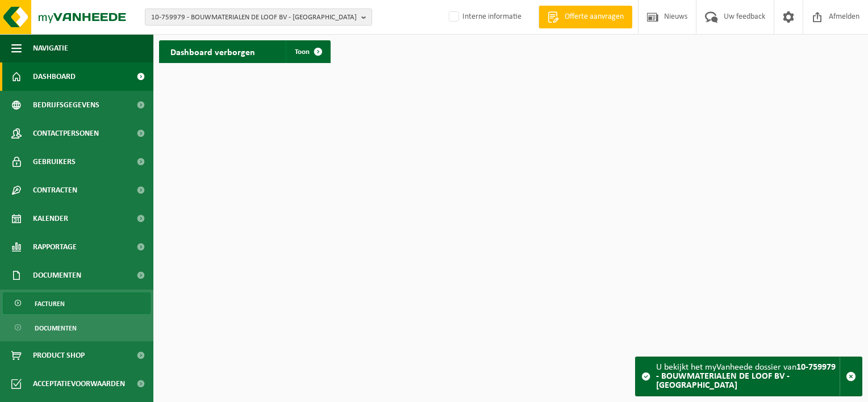 This screenshot has height=402, width=868. I want to click on span: Acceptatievoorwaarden, so click(79, 384).